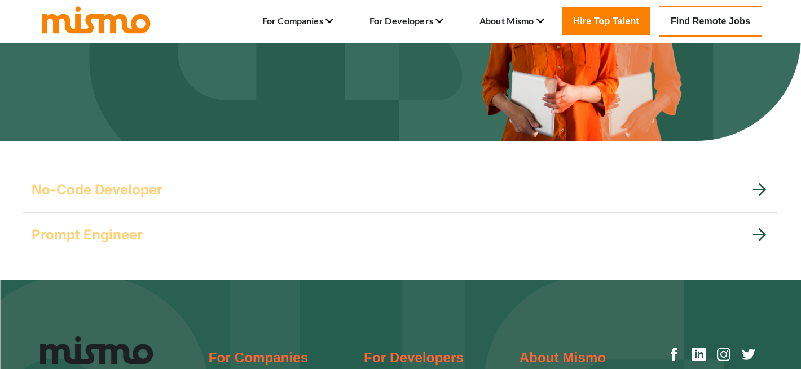 The height and width of the screenshot is (369, 801). I want to click on h2: About Mismo, so click(563, 358).